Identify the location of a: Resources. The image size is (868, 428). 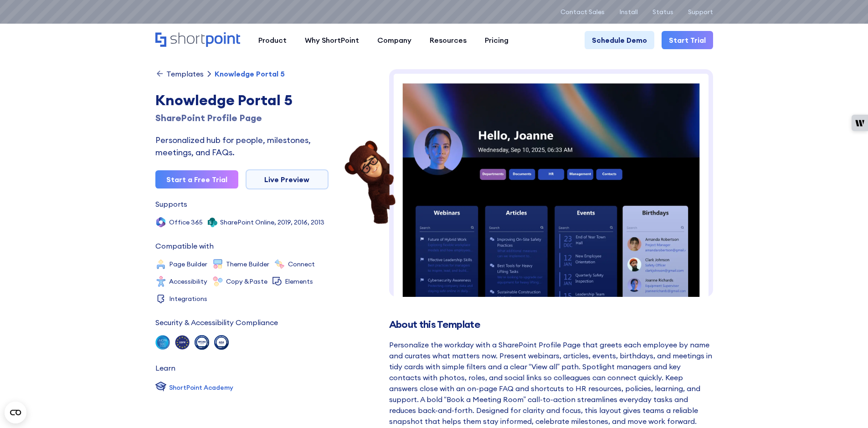
(448, 40).